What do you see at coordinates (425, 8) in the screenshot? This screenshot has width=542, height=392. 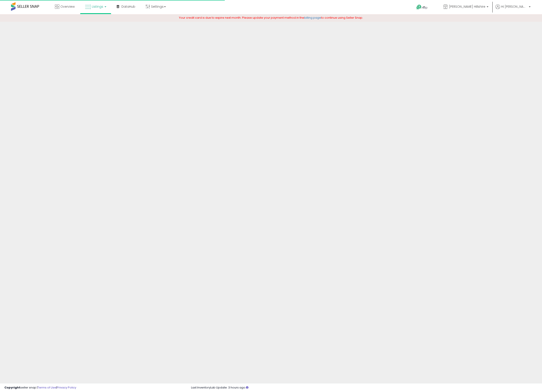 I see `span: Help` at bounding box center [425, 8].